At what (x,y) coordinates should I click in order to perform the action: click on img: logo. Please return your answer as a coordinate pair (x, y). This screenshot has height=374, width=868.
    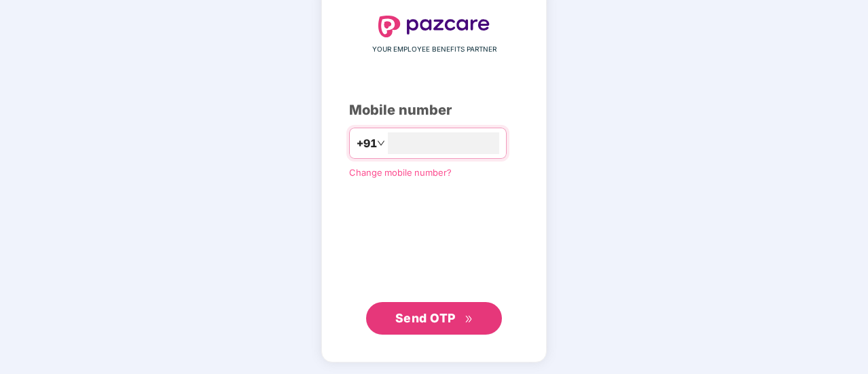
    Looking at the image, I should click on (434, 27).